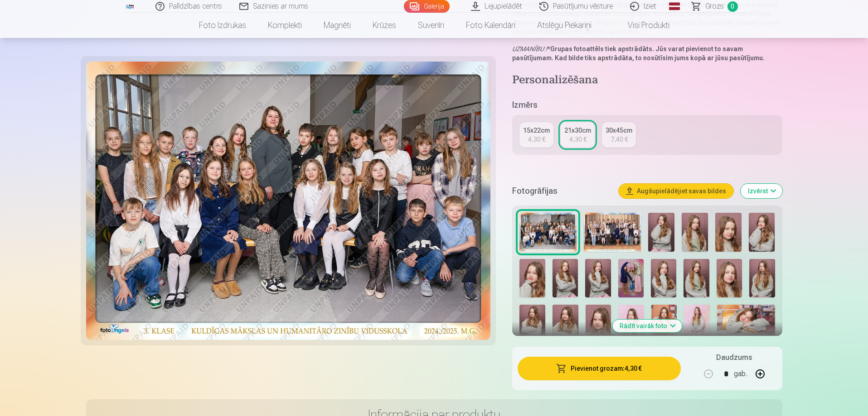 The height and width of the screenshot is (416, 868). I want to click on a: Atslēgu piekariņi, so click(564, 25).